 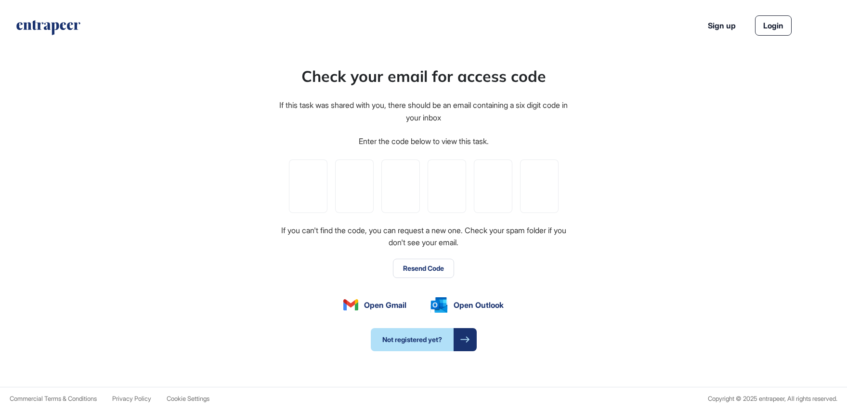 I want to click on a: Not registered yet?, so click(x=424, y=339).